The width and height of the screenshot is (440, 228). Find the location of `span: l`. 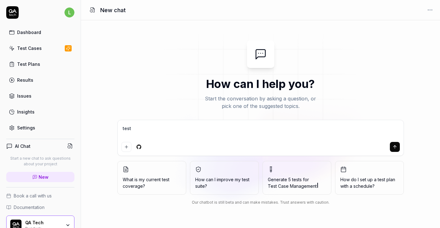

span: l is located at coordinates (69, 12).